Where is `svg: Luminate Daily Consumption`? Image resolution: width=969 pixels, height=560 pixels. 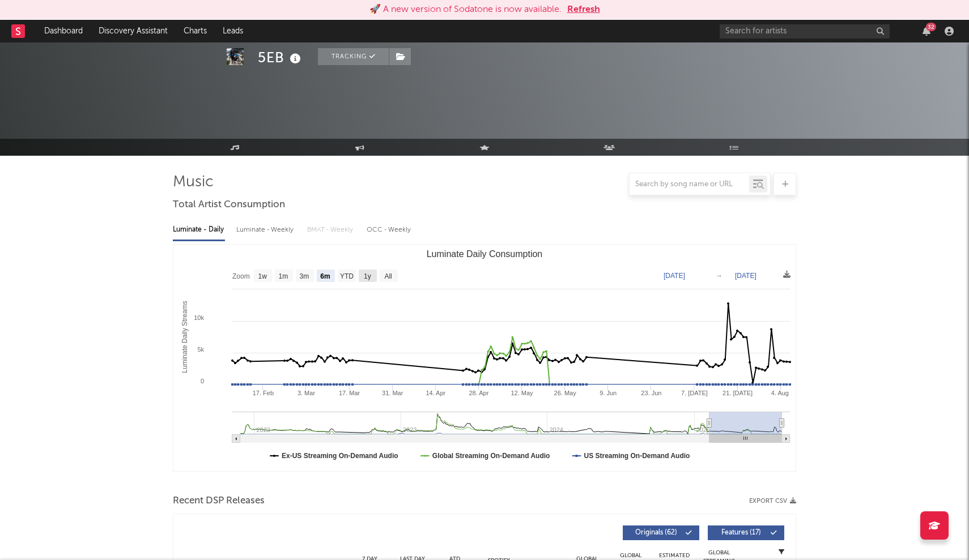 svg: Luminate Daily Consumption is located at coordinates (484, 358).